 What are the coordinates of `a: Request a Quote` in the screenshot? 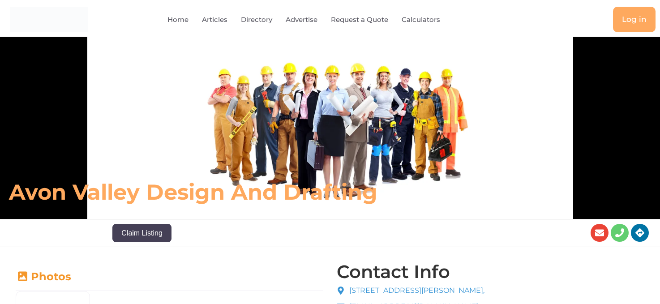 It's located at (360, 20).